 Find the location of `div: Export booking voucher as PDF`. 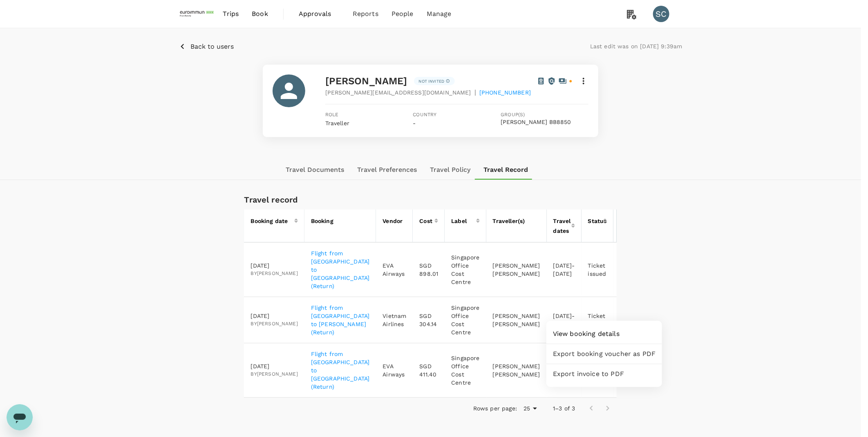

div: Export booking voucher as PDF is located at coordinates (604, 354).